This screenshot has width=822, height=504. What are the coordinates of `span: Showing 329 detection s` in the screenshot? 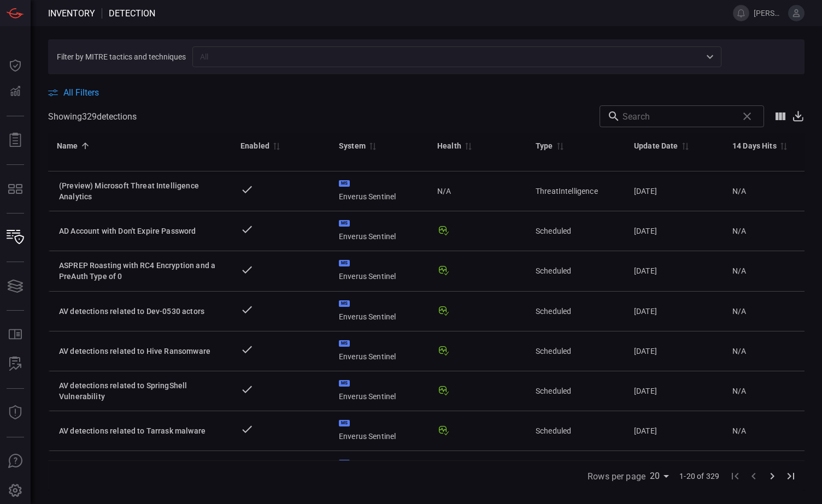 It's located at (93, 116).